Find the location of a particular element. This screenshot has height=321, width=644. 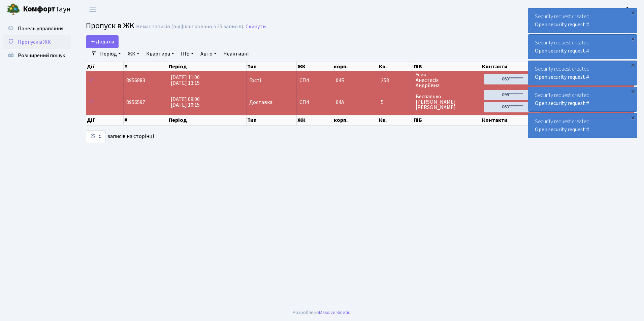

button: Переключити навігацію is located at coordinates (93, 9).